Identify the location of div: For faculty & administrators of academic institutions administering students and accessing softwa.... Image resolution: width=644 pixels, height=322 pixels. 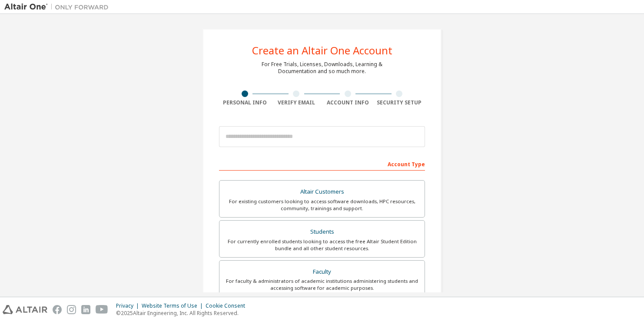
(322, 285).